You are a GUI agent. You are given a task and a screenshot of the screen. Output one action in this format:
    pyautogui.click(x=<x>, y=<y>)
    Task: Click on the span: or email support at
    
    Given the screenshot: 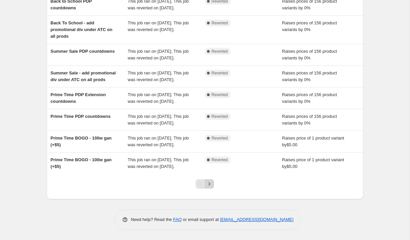 What is the action you would take?
    pyautogui.click(x=201, y=219)
    